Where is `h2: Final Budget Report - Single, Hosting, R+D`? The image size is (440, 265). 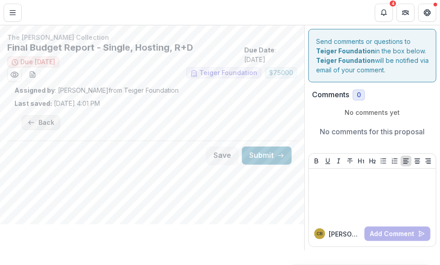
h2: Final Budget Report - Single, Hosting, R+D is located at coordinates (124, 48).